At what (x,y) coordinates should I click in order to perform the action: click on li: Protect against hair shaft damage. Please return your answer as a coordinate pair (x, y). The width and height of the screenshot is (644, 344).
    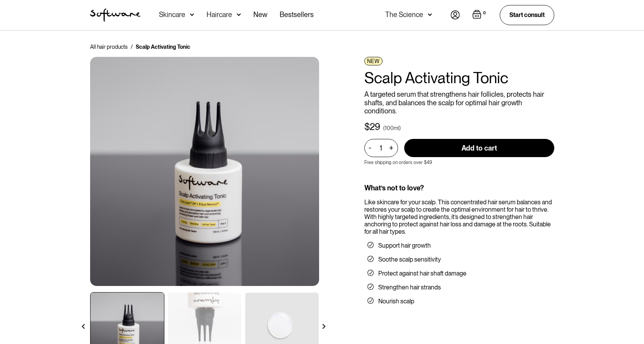
    Looking at the image, I should click on (459, 274).